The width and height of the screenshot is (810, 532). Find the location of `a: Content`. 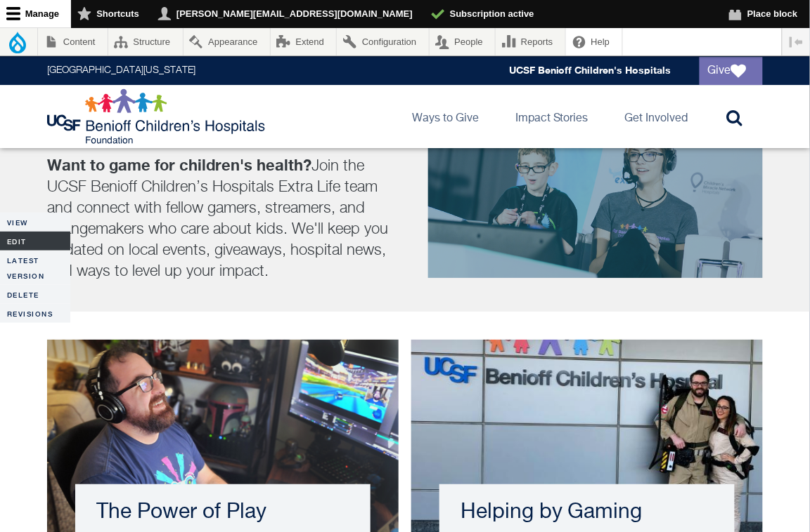

a: Content is located at coordinates (72, 41).